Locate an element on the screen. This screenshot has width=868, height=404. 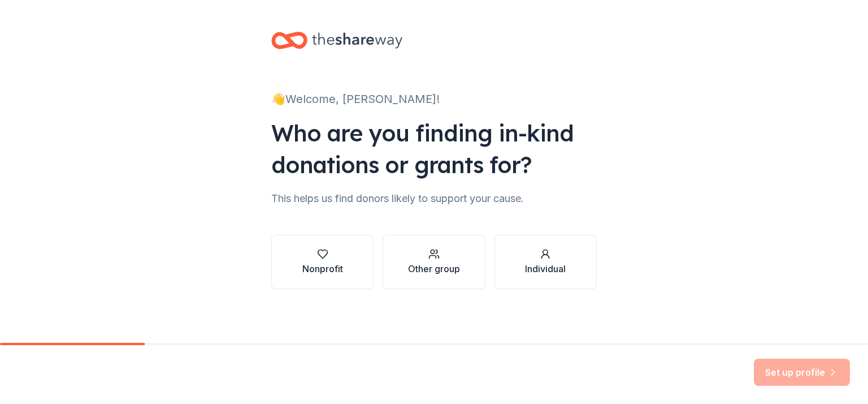
button: Individual is located at coordinates (545, 262).